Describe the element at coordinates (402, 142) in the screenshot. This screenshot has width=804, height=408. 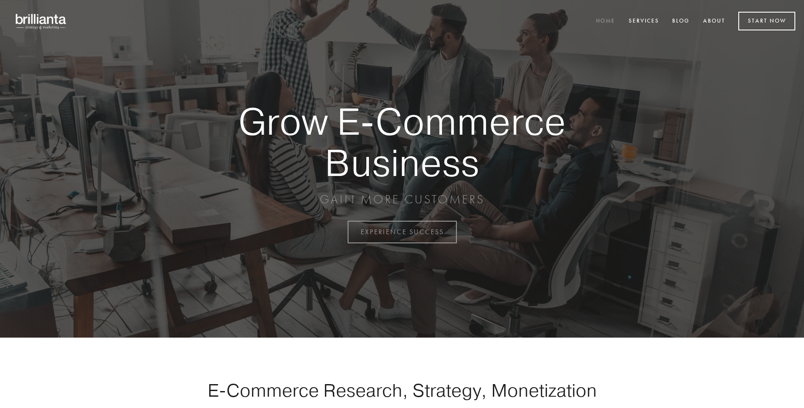
I see `strong: Grow E-Commerce Business` at that location.